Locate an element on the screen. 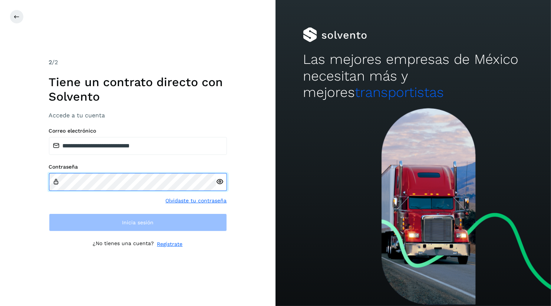 This screenshot has width=551, height=306. h3: Accede a tu cuenta is located at coordinates (138, 115).